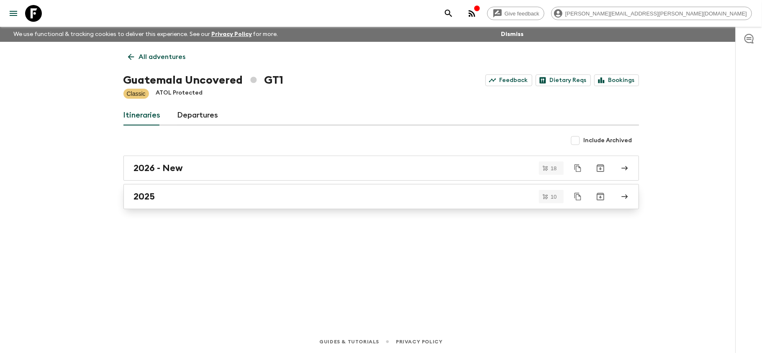 The height and width of the screenshot is (353, 762). Describe the element at coordinates (203, 80) in the screenshot. I see `h1: Guatemala Uncovered GT1` at that location.